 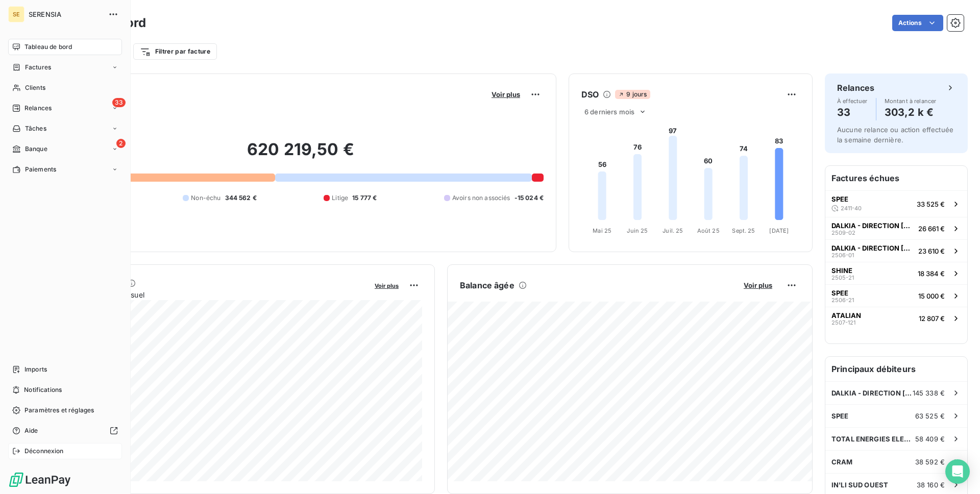 What do you see at coordinates (842, 300) in the screenshot?
I see `span: 2506-21` at bounding box center [842, 300].